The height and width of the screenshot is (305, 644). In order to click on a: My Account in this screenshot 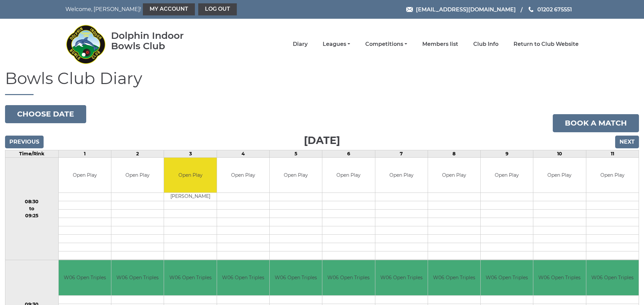, I will do `click(168, 9)`.